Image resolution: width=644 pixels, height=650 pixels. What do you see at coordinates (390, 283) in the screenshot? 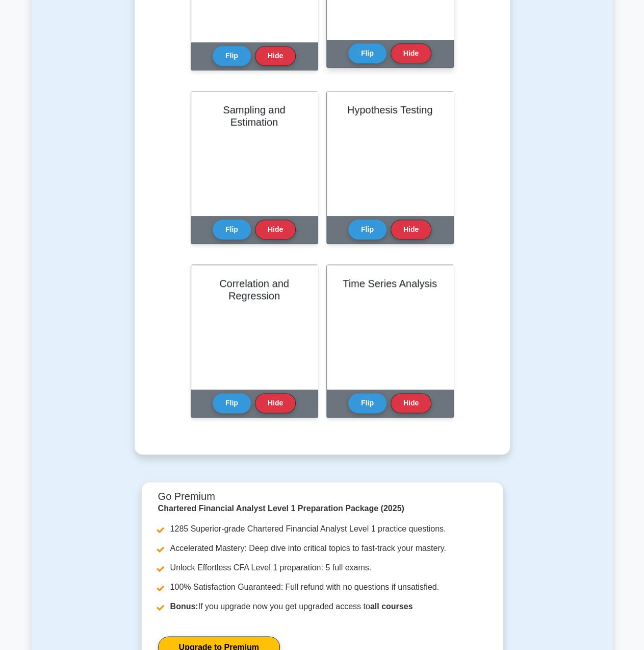
I see `h2: Time Series Analysis` at bounding box center [390, 283].